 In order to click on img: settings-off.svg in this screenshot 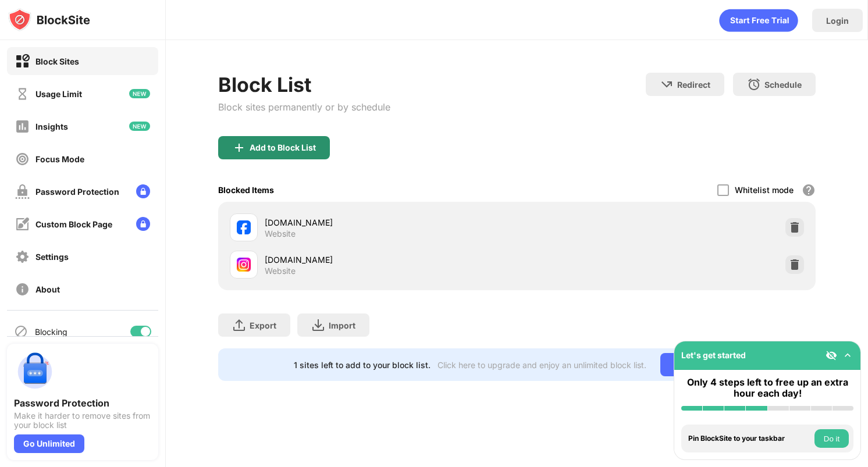, I will do `click(22, 256)`.